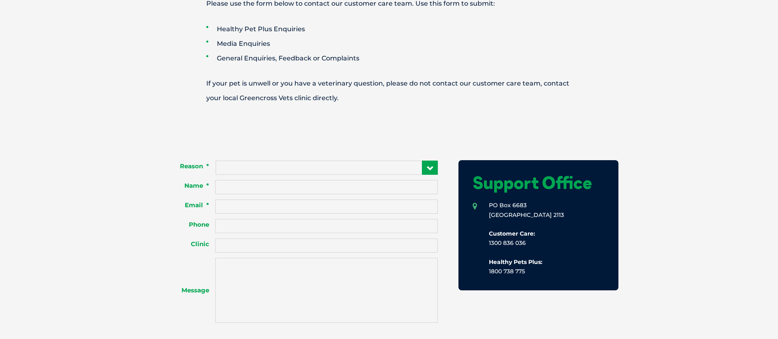  Describe the element at coordinates (187, 225) in the screenshot. I see `label: Phone` at that location.